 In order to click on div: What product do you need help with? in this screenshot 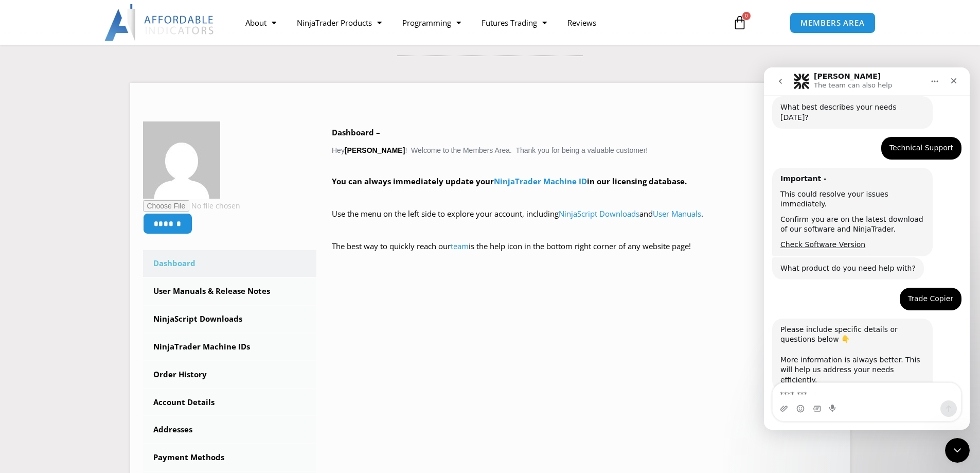, I will do `click(84, 202)`.